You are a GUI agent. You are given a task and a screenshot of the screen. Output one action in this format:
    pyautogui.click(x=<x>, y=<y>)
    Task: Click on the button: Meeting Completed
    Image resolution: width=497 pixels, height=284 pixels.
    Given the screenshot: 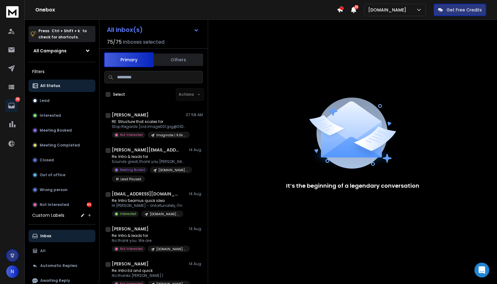 What is the action you would take?
    pyautogui.click(x=62, y=145)
    